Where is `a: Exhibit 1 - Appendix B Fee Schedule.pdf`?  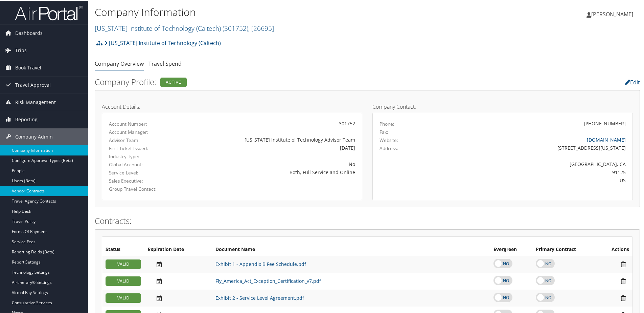
a: Exhibit 1 - Appendix B Fee Schedule.pdf is located at coordinates (261, 263).